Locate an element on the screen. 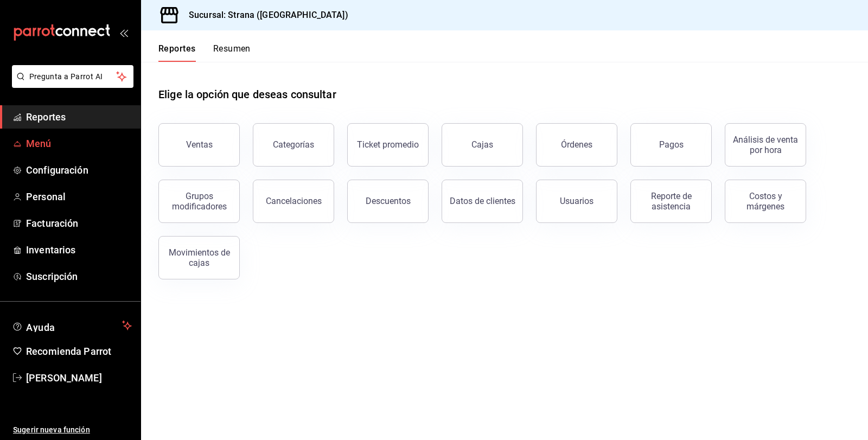  div: Datos de clientes is located at coordinates (483, 201).